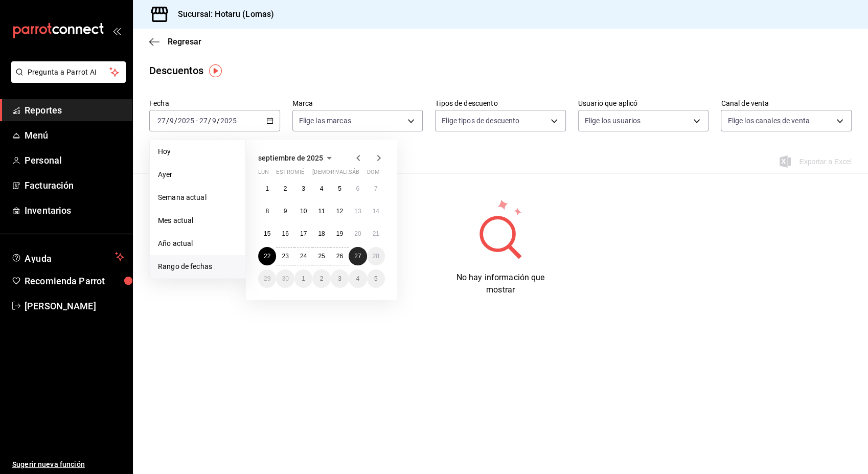 The image size is (868, 474). What do you see at coordinates (198, 243) in the screenshot?
I see `span: Año actual` at bounding box center [198, 243].